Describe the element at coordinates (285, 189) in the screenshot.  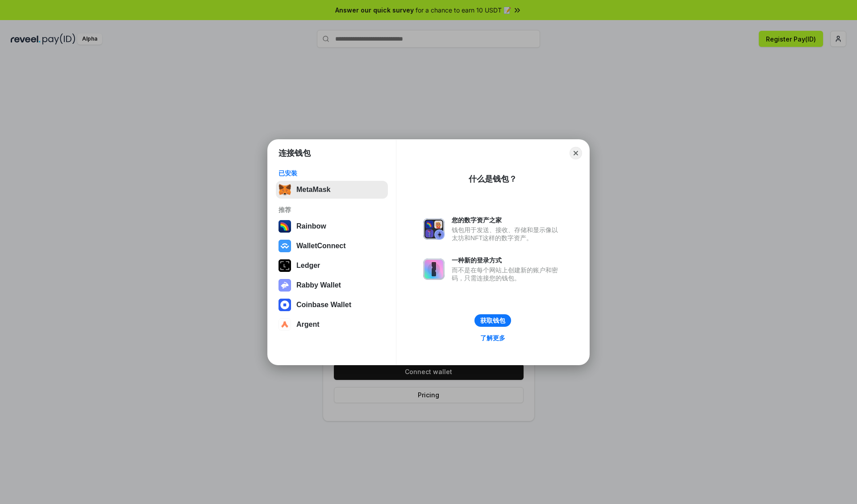
I see `img: svg+xml,%3Csvg%20fill%3D%22none%22%20height%3D%2233%22%20viewBox%3D%220%200%2035%2033%22%20width%...` at that location.